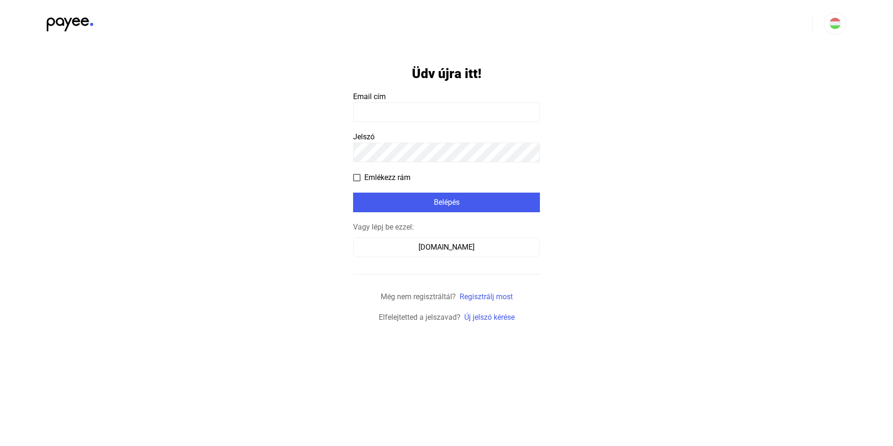 This screenshot has height=446, width=893. What do you see at coordinates (836, 23) in the screenshot?
I see `button: HU` at bounding box center [836, 23].